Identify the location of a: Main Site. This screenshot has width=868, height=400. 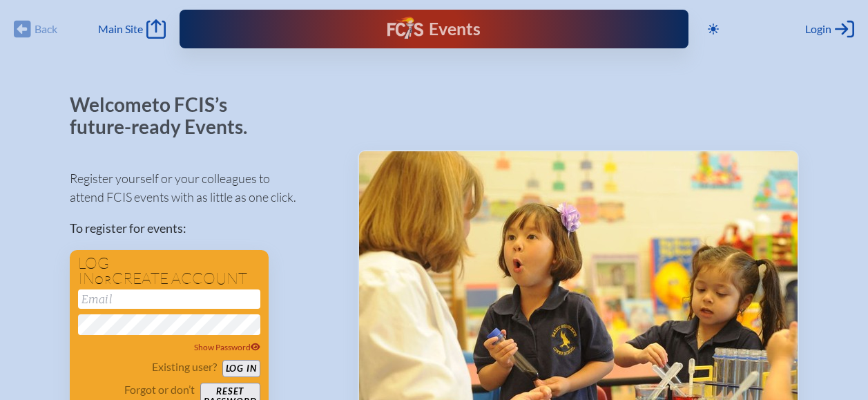
(131, 29).